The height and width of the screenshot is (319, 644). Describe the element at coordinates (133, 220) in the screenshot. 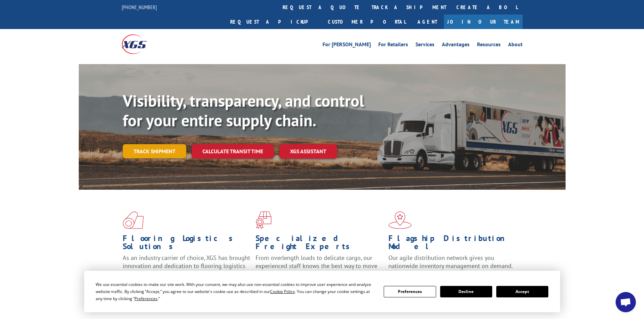

I see `img: xgs-icon-total-supply-chain-intelligence-red` at that location.